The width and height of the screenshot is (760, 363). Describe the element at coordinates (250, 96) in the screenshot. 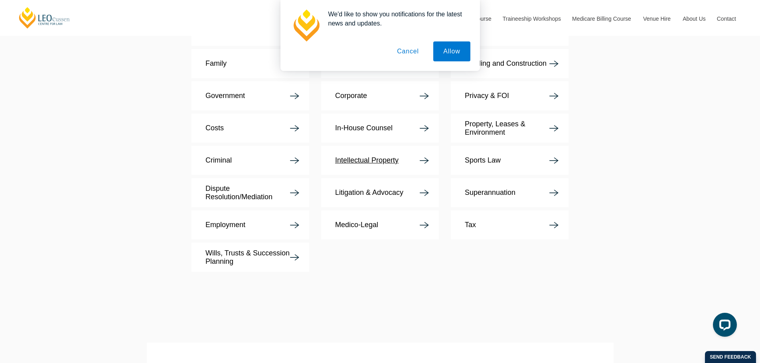

I see `a: Government` at that location.